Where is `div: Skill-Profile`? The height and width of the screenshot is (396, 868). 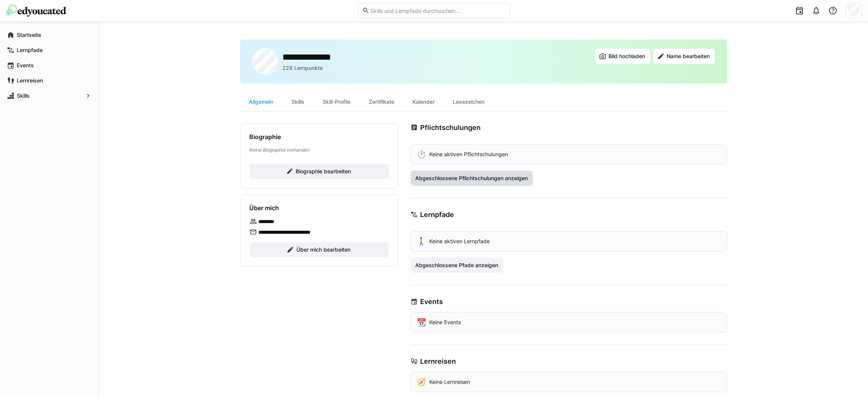
div: Skill-Profile is located at coordinates (337, 102).